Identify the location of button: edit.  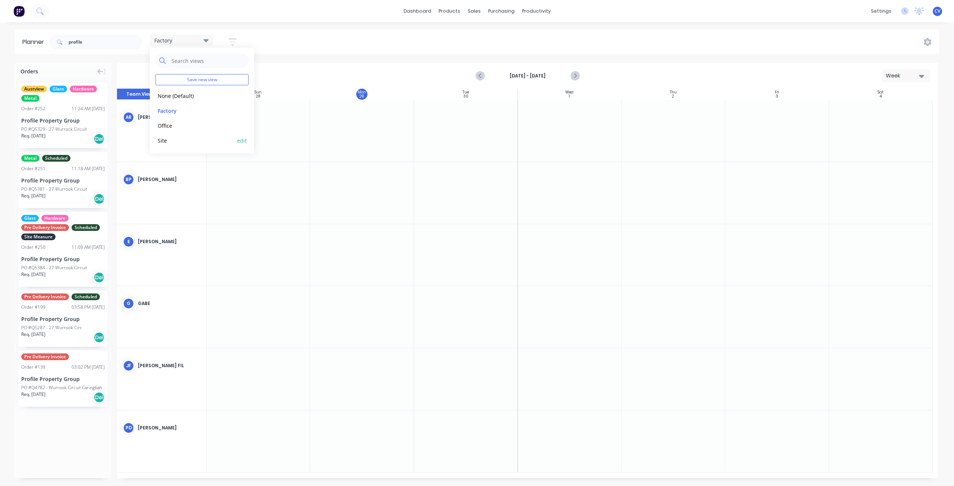
(242, 140).